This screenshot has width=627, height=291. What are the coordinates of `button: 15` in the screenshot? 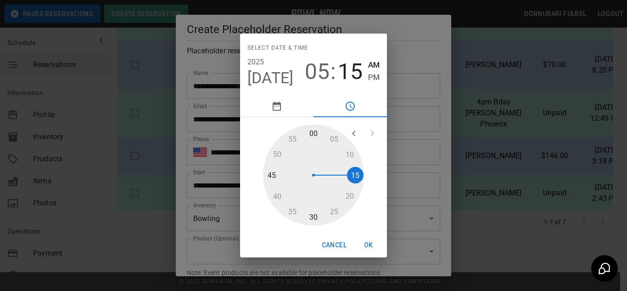 It's located at (350, 72).